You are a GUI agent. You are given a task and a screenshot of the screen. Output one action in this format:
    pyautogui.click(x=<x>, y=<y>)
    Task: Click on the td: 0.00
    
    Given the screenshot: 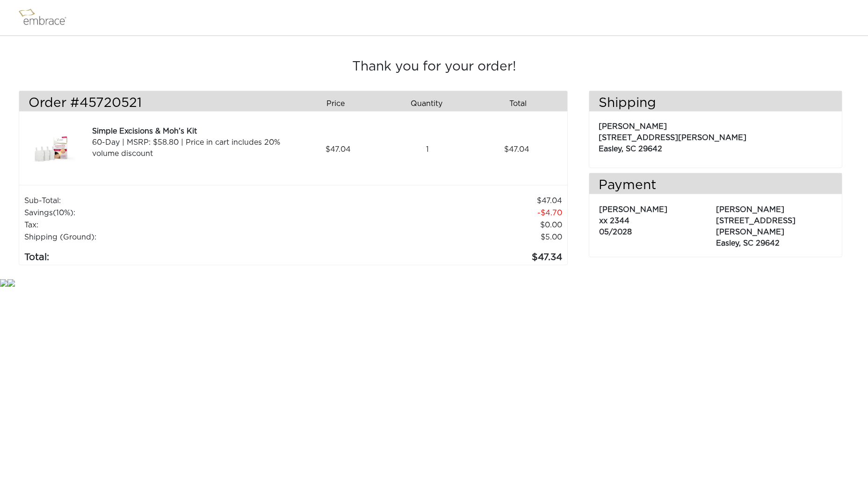 What is the action you would take?
    pyautogui.click(x=442, y=225)
    